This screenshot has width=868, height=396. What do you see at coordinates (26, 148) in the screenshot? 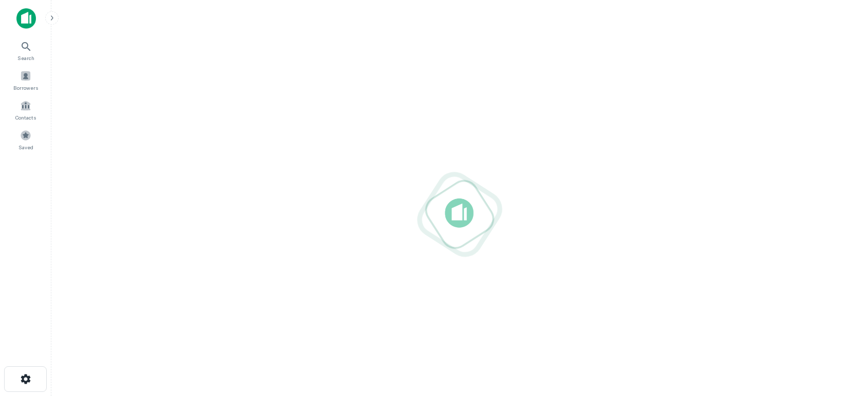
I see `span: Saved` at bounding box center [26, 148].